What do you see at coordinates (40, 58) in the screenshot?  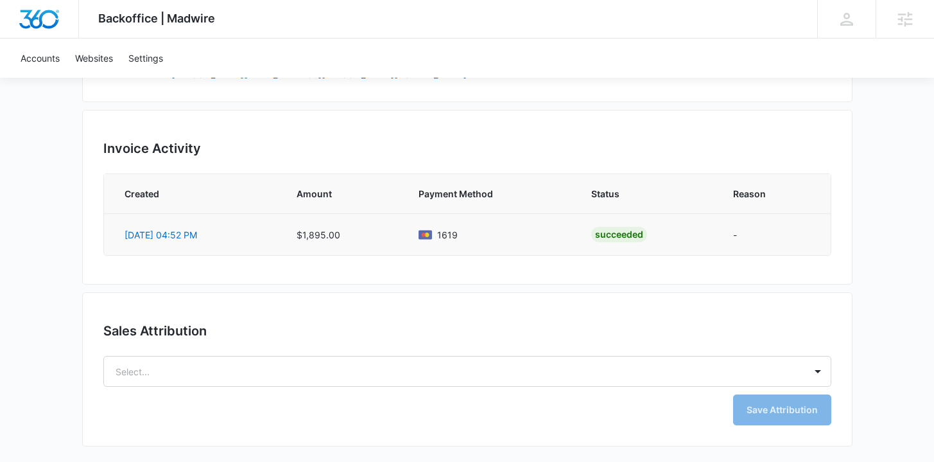 I see `a: Accounts` at bounding box center [40, 58].